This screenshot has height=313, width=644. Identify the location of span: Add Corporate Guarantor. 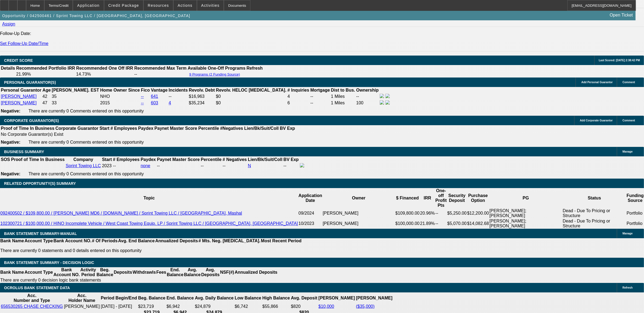
(596, 121).